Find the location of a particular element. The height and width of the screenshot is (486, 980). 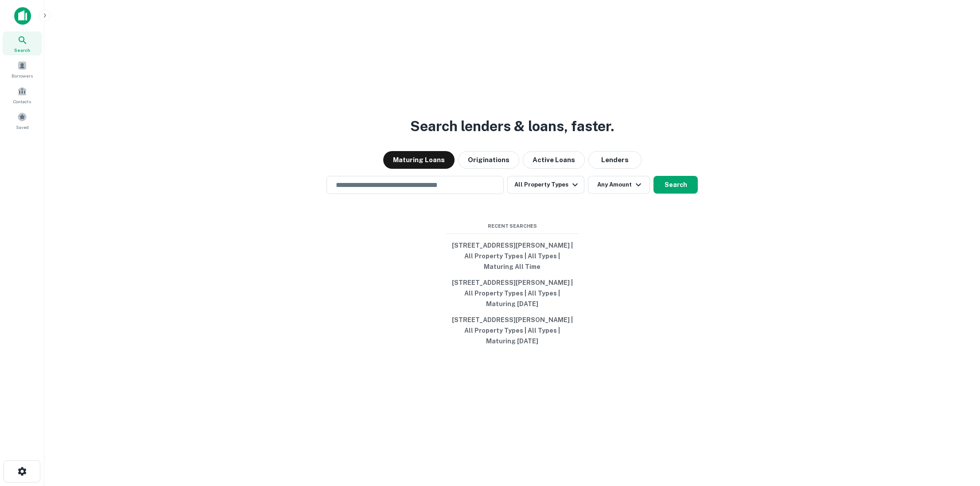

button: Active Loans is located at coordinates (553, 160).